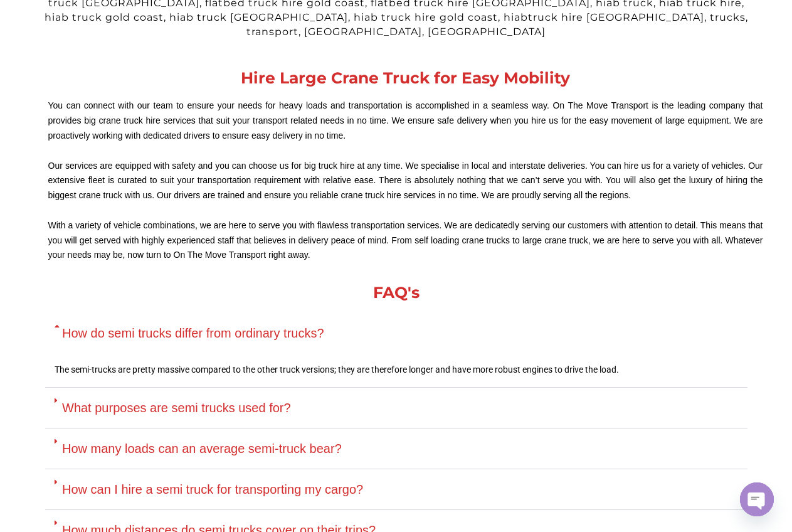  Describe the element at coordinates (213, 489) in the screenshot. I see `a: How can I hire a semi truck for transporting my cargo?` at that location.